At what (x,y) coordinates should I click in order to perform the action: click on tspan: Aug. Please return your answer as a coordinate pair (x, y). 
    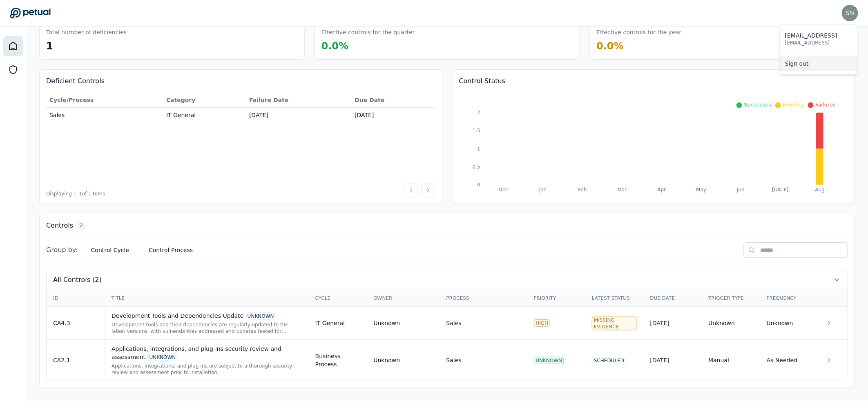
    Looking at the image, I should click on (820, 190).